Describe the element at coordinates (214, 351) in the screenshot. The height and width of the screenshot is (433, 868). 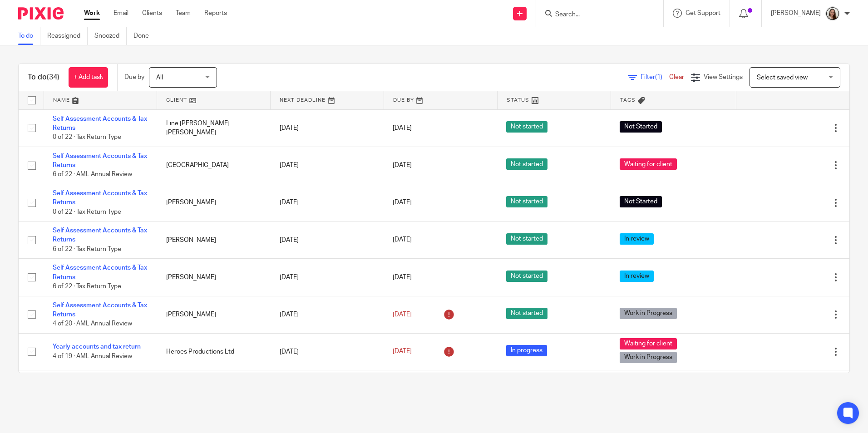
I see `td: Heroes Productions Ltd` at that location.